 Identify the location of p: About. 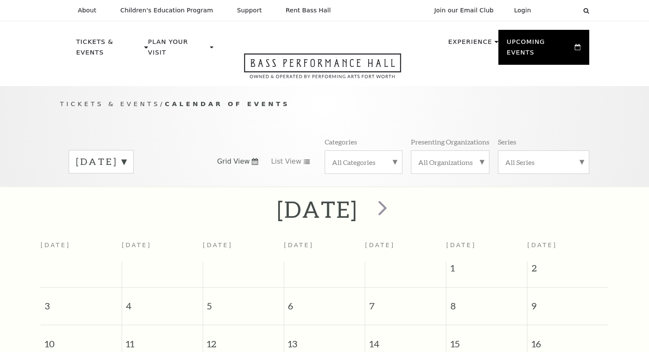
(87, 10).